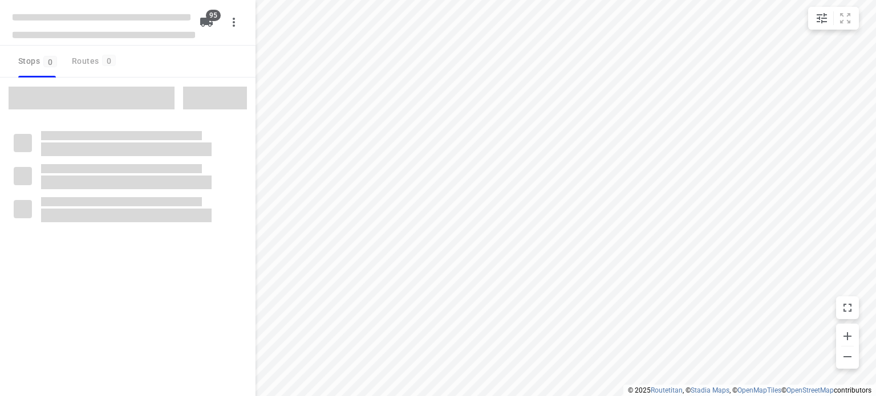  Describe the element at coordinates (759, 391) in the screenshot. I see `a: OpenMapTiles` at that location.